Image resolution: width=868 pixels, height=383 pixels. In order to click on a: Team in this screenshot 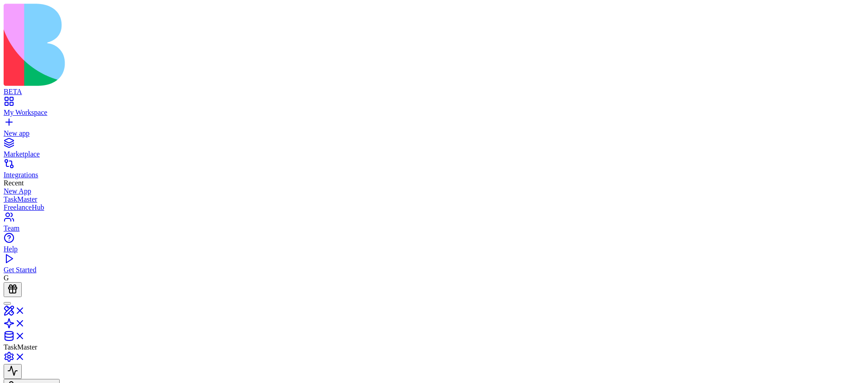, I will do `click(434, 224)`.